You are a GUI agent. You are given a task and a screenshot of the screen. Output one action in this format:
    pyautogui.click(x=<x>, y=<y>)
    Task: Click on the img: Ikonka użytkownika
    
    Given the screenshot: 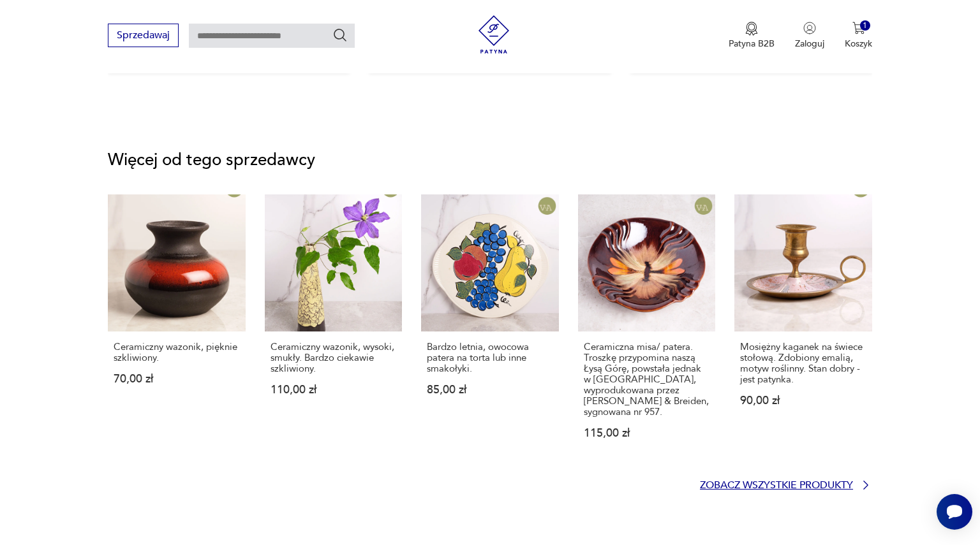 What is the action you would take?
    pyautogui.click(x=810, y=28)
    